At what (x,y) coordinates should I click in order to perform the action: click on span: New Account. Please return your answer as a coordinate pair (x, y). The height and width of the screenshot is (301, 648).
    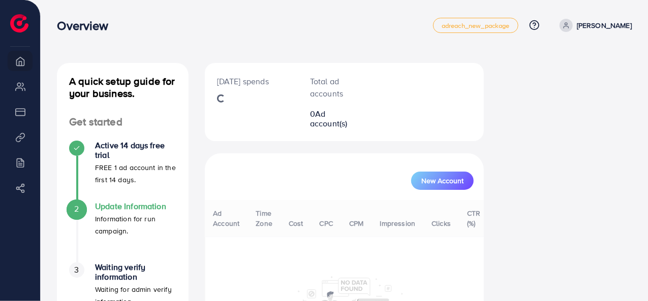
    Looking at the image, I should click on (442, 181).